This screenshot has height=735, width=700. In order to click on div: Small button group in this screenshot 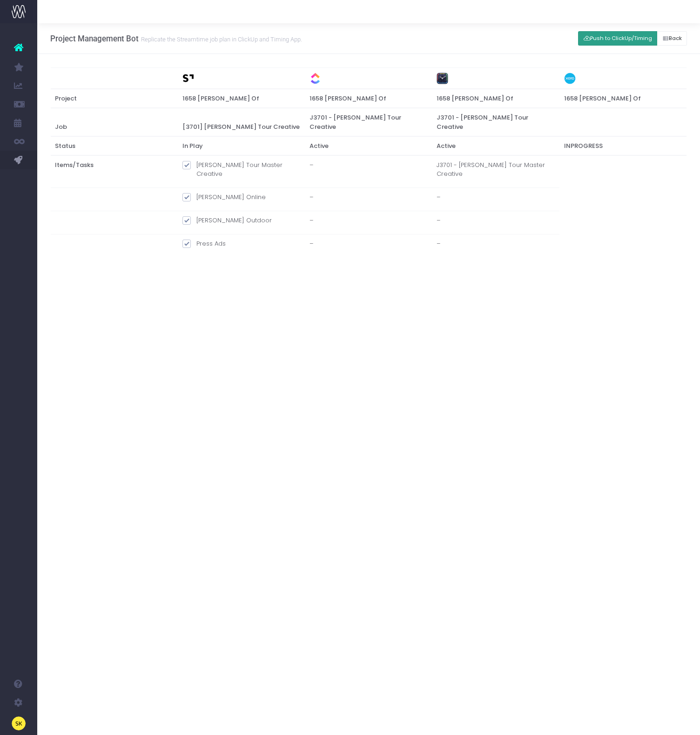, I will do `click(632, 38)`.